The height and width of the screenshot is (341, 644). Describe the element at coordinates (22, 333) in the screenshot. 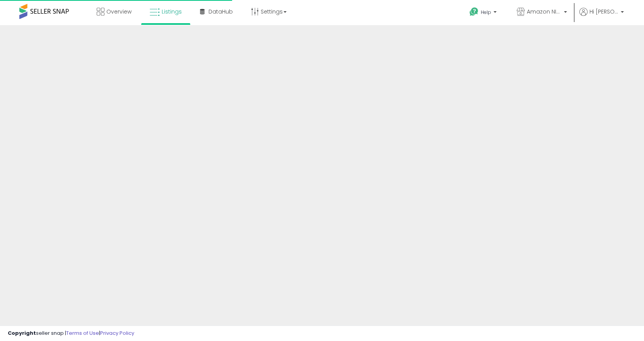

I see `strong: Copyright` at that location.